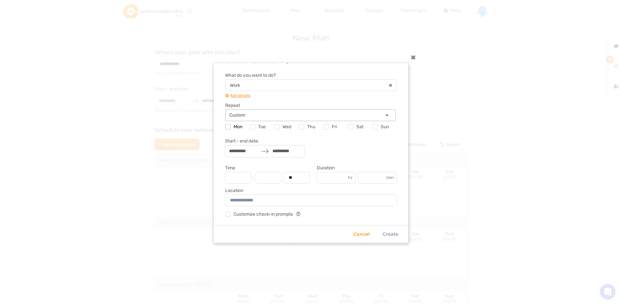 The width and height of the screenshot is (622, 306). What do you see at coordinates (240, 96) in the screenshot?
I see `span: Add details` at bounding box center [240, 96].